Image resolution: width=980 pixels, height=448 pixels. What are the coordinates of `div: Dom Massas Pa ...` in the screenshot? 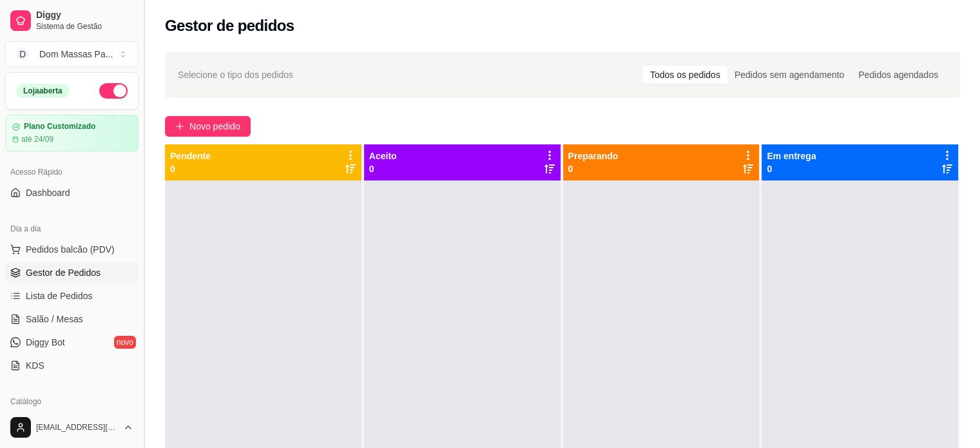 It's located at (76, 54).